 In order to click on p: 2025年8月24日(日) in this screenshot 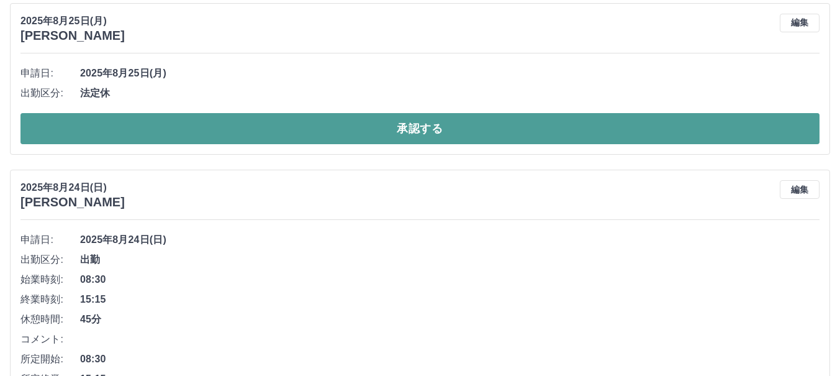, I will do `click(73, 187)`.